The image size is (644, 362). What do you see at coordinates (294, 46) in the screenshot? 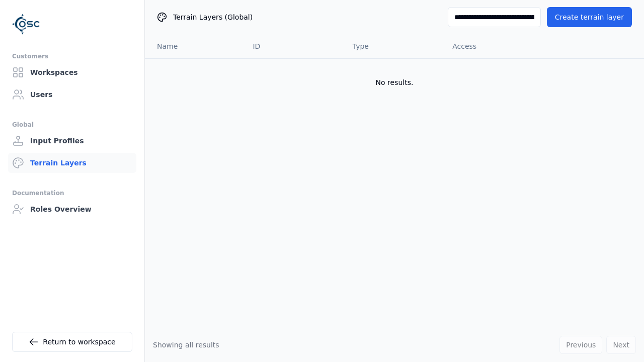
I see `th: ID` at bounding box center [294, 46].